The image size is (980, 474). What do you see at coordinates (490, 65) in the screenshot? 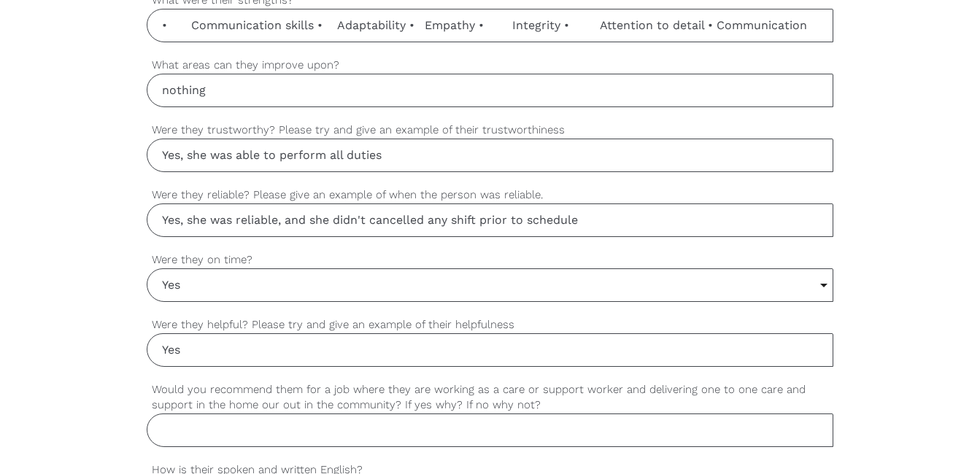
I see `label: What areas can they improve upon?` at bounding box center [490, 65].